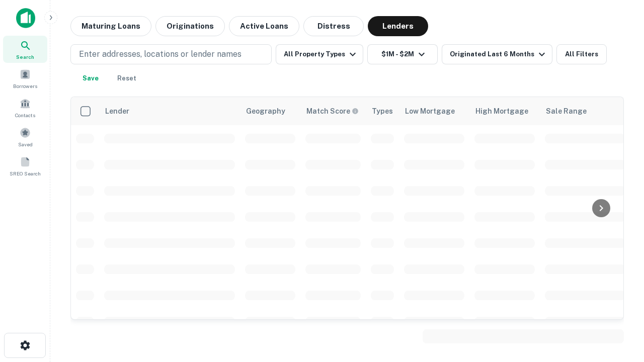 This screenshot has height=362, width=644. Describe the element at coordinates (25, 166) in the screenshot. I see `a: SREO Search` at that location.